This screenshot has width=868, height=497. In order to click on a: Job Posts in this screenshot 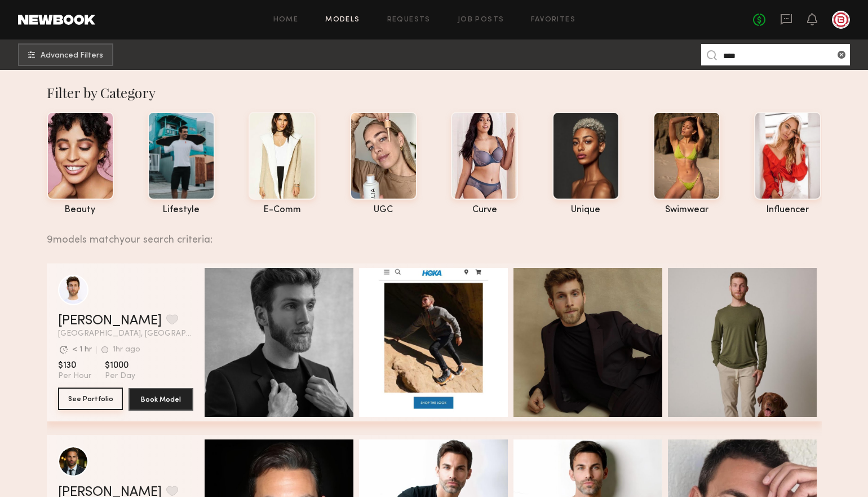, I will do `click(481, 20)`.